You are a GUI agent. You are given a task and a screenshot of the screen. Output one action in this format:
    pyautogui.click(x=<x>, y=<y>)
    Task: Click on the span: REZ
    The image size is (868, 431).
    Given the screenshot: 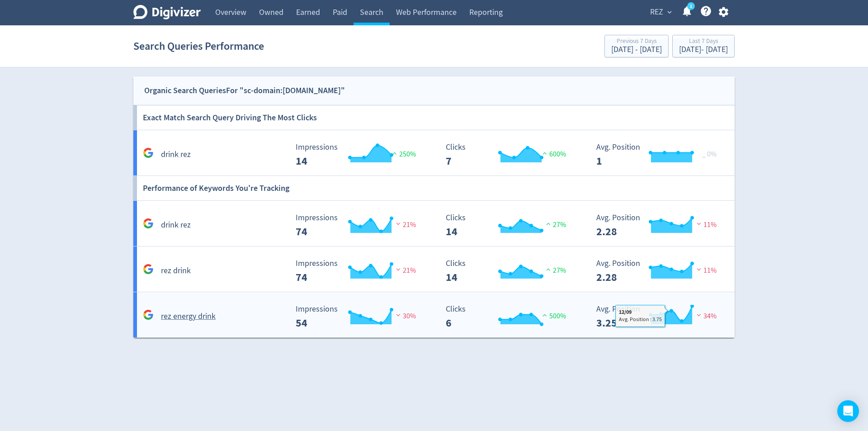 What is the action you would take?
    pyautogui.click(x=656, y=12)
    